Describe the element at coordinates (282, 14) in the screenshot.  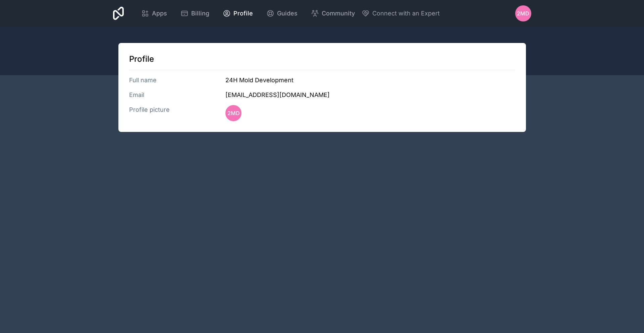
I see `a: Guides` at that location.